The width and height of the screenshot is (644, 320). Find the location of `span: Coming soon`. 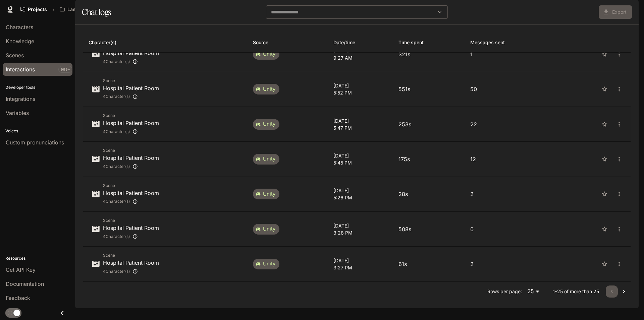

span: Coming soon is located at coordinates (615, 11).